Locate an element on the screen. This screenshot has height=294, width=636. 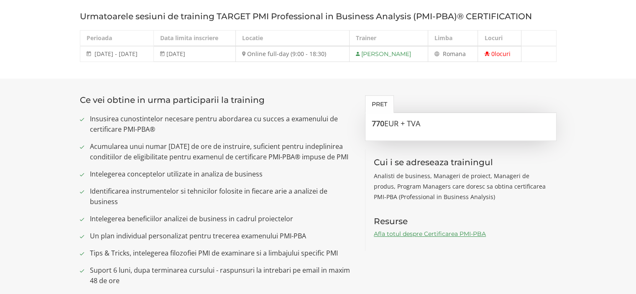
td: Online full-day (9:00 - 18:30) is located at coordinates (292, 54).